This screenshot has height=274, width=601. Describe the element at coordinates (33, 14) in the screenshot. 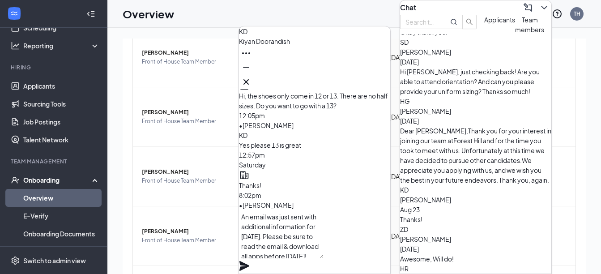

I see `img: Profile image for Sarah` at that location.